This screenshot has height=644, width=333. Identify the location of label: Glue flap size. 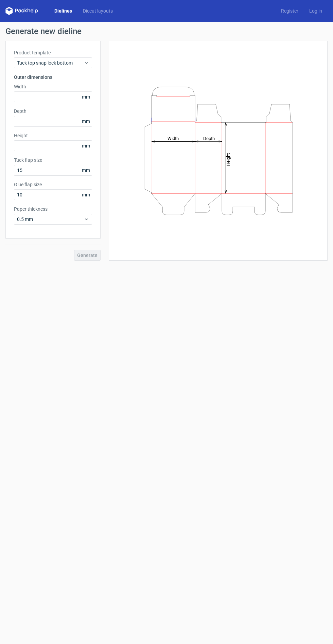
(53, 185).